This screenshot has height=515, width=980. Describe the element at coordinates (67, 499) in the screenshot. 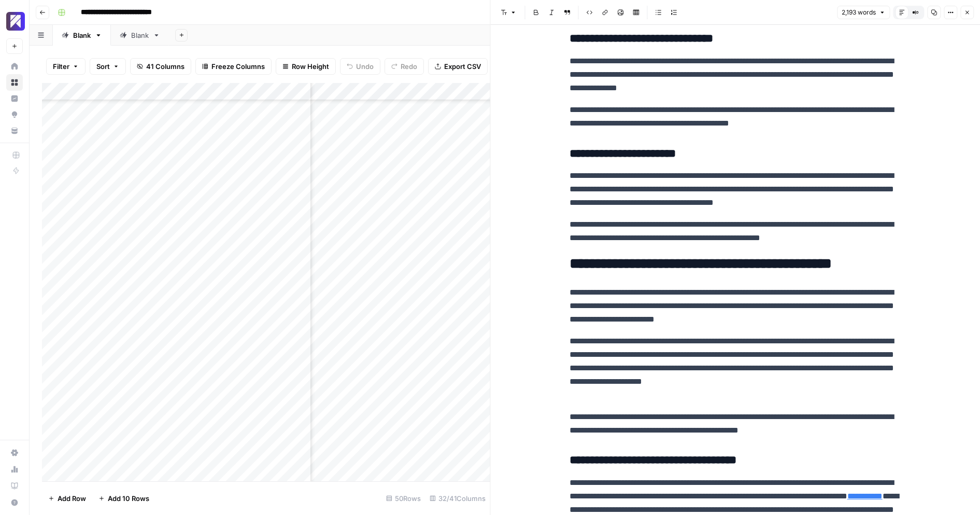

I see `button: Add Row` at that location.